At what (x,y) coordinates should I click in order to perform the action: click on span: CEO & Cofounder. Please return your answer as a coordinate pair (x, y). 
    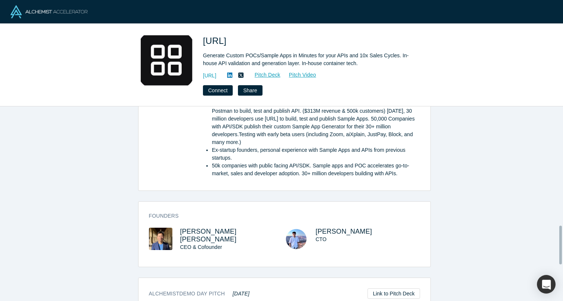
    Looking at the image, I should click on (201, 247).